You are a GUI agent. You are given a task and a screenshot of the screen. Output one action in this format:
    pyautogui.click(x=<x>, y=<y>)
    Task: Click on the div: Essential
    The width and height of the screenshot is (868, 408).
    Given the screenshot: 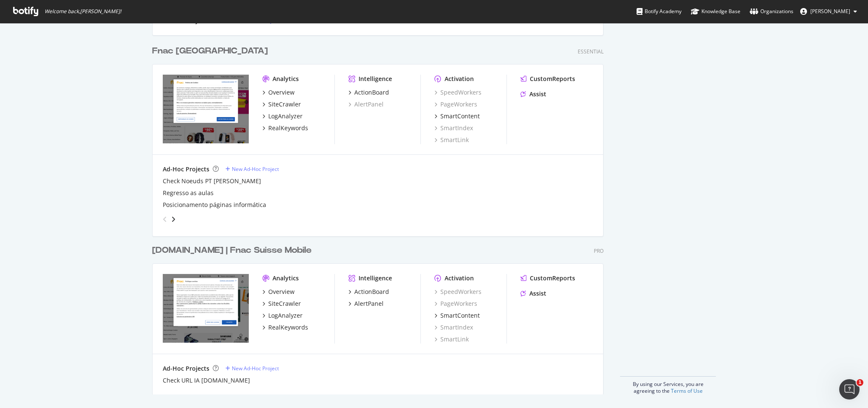 What is the action you would take?
    pyautogui.click(x=590, y=51)
    